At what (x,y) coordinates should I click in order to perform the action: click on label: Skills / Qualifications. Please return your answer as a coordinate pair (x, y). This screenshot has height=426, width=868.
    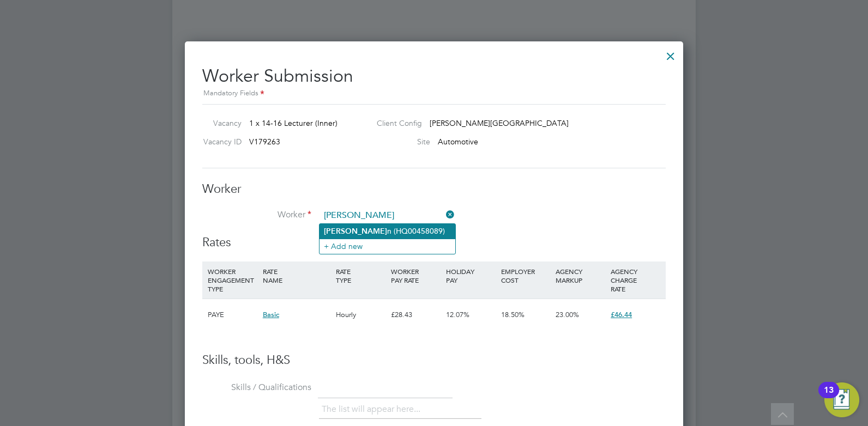
    Looking at the image, I should click on (257, 387).